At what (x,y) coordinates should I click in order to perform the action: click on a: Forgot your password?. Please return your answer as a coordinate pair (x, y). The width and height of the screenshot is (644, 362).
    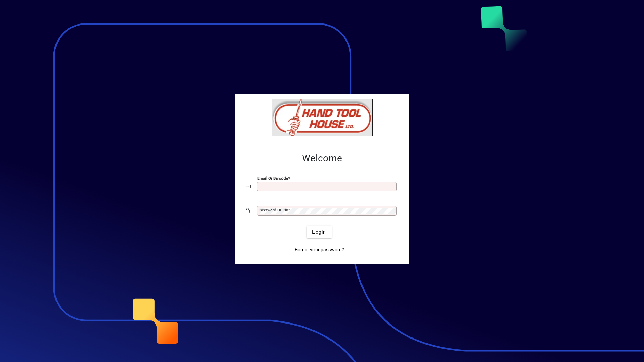
    Looking at the image, I should click on (319, 249).